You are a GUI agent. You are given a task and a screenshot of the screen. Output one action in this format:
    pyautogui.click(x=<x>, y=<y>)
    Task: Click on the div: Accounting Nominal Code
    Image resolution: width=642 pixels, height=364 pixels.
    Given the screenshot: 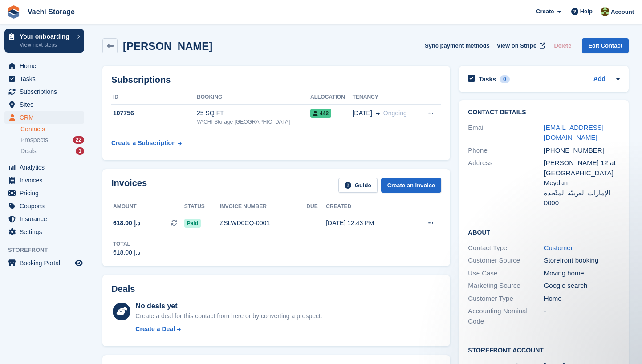 What is the action you would take?
    pyautogui.click(x=506, y=316)
    